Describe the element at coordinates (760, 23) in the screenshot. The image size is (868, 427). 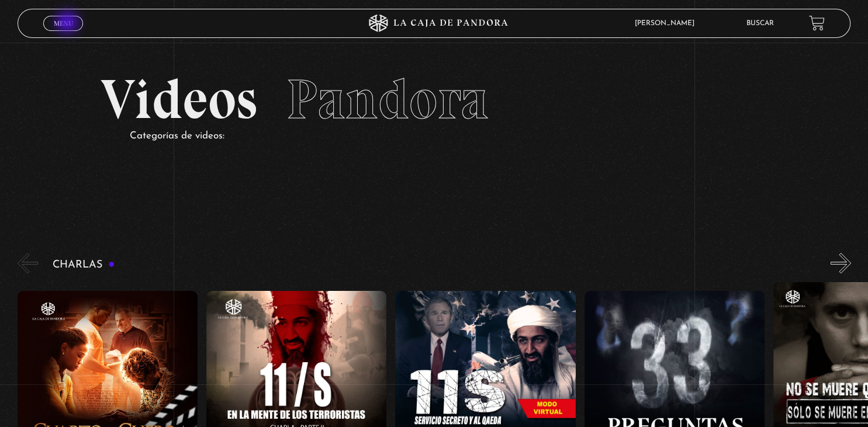
I see `a: Buscar` at that location.